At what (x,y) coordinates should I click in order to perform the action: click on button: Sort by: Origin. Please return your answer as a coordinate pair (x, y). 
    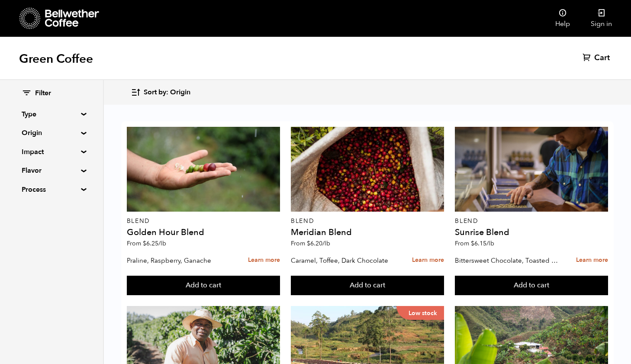
    Looking at the image, I should click on (161, 92).